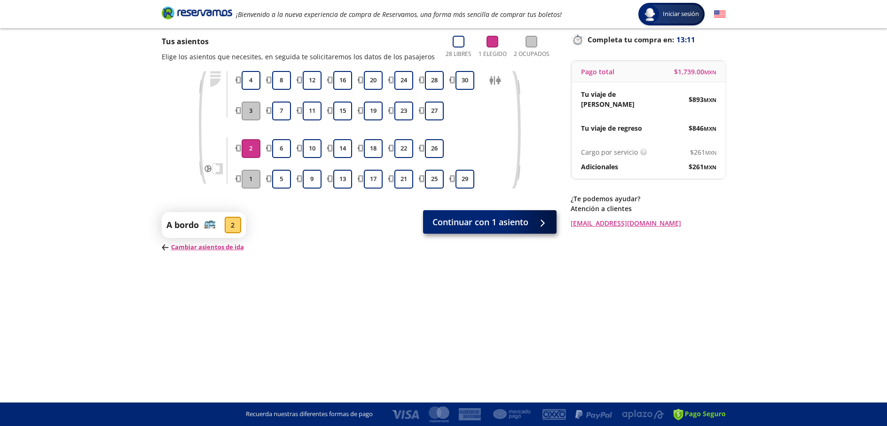 The height and width of the screenshot is (426, 887). Describe the element at coordinates (309, 414) in the screenshot. I see `p: Recuerda nuestras diferentes formas de pago` at that location.